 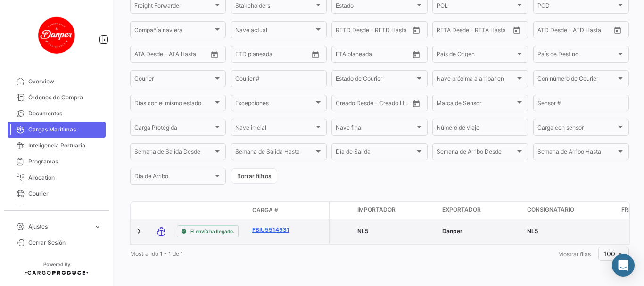 What do you see at coordinates (375, 7) in the screenshot?
I see `span: Estado` at bounding box center [375, 7].